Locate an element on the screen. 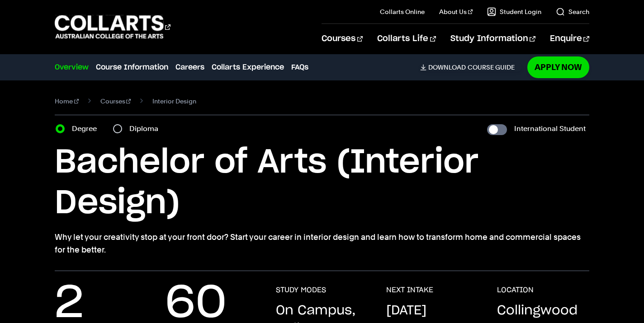  h3: LOCATION is located at coordinates (515, 290).